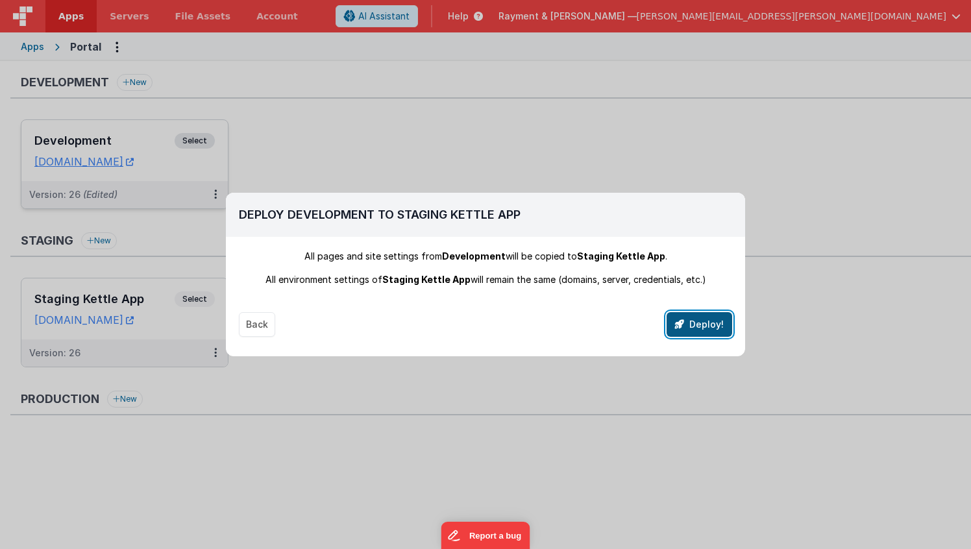  I want to click on div: All pages and site settings from will be copied to ., so click(485, 256).